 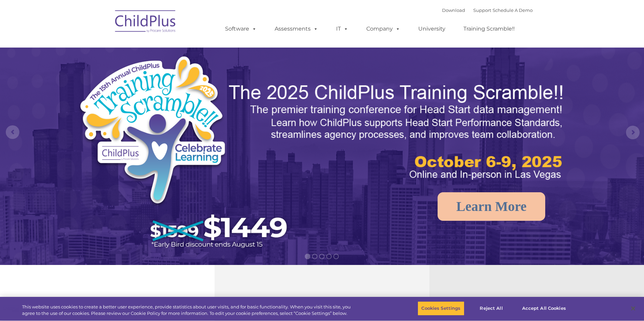 I want to click on span: Last name, so click(x=105, y=47).